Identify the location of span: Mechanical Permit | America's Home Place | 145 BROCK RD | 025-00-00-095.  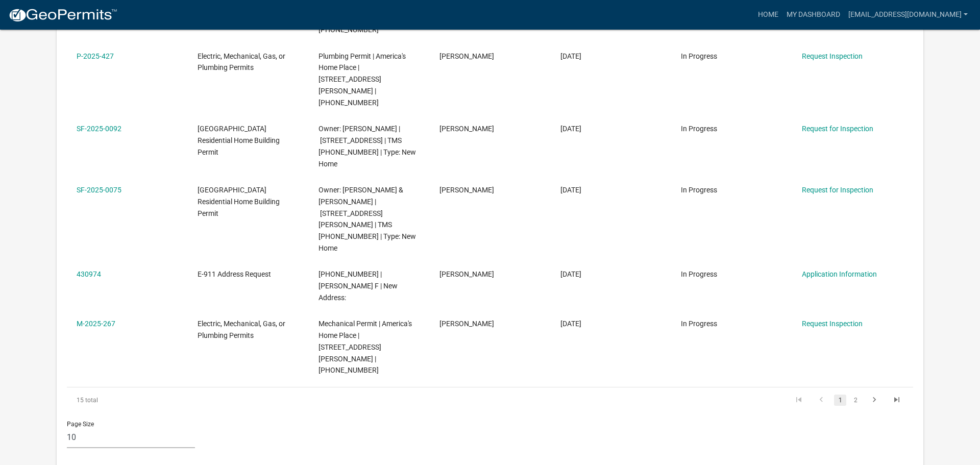
(365, 347).